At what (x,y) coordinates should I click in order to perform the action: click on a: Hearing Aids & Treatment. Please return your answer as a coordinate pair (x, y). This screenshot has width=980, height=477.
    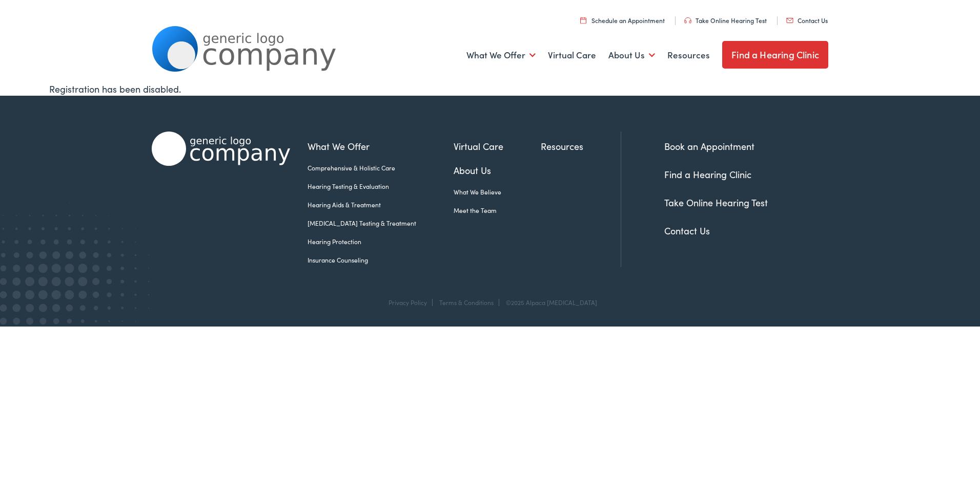
    Looking at the image, I should click on (380, 205).